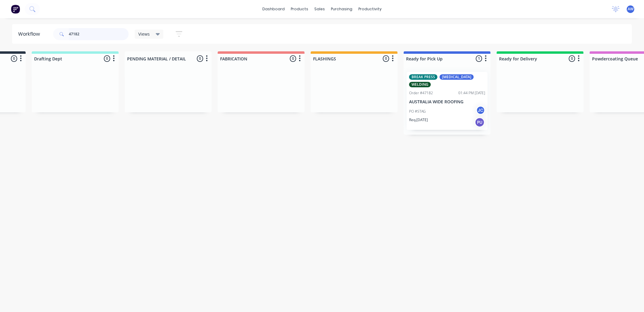 The width and height of the screenshot is (644, 312). I want to click on p: PO #STAG, so click(417, 111).